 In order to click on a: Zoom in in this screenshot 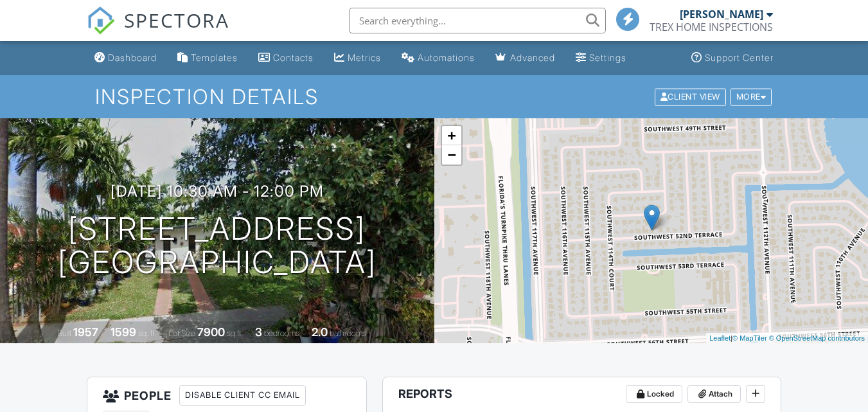, I will do `click(452, 136)`.